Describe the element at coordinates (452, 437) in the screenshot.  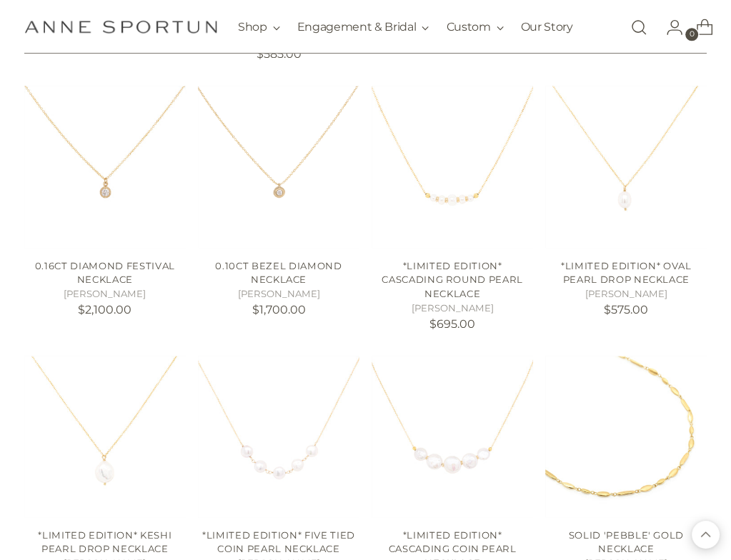
I see `a: *Limited Edition* Cascading Coin Pearl Necklace` at that location.